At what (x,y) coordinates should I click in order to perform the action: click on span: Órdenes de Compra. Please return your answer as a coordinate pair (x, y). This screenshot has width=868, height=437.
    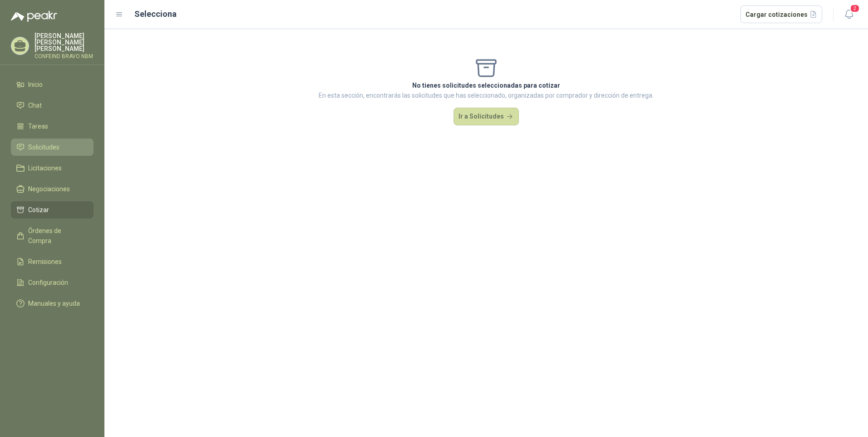
    Looking at the image, I should click on (56, 236).